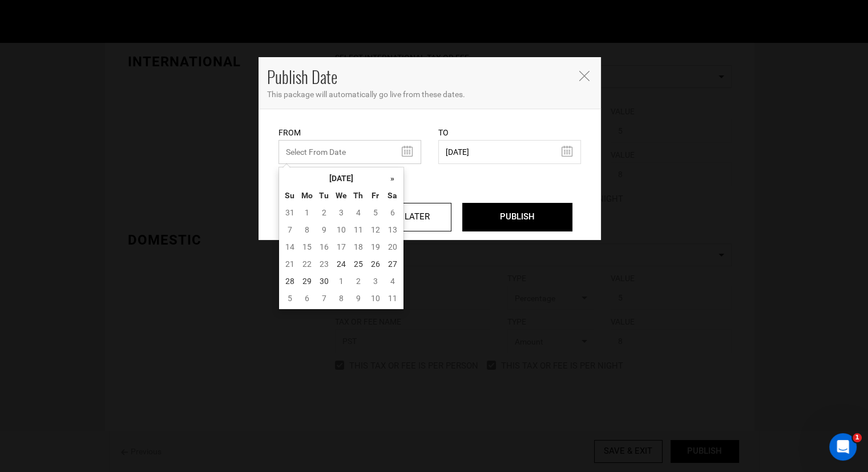  Describe the element at coordinates (290, 264) in the screenshot. I see `td: 21` at that location.